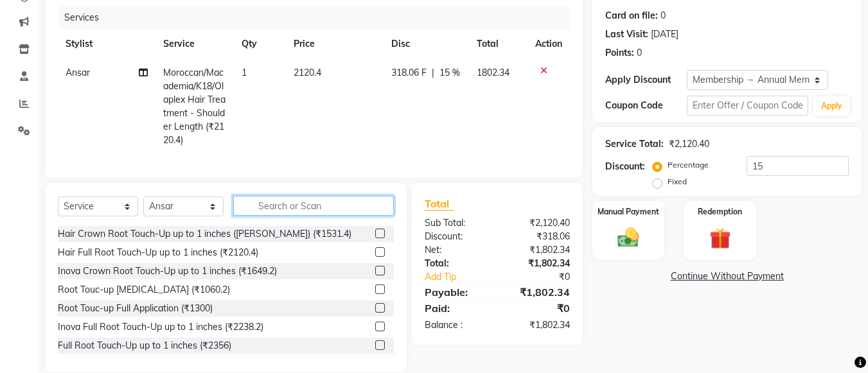 The height and width of the screenshot is (373, 868). What do you see at coordinates (439, 204) in the screenshot?
I see `span: Total` at bounding box center [439, 204].